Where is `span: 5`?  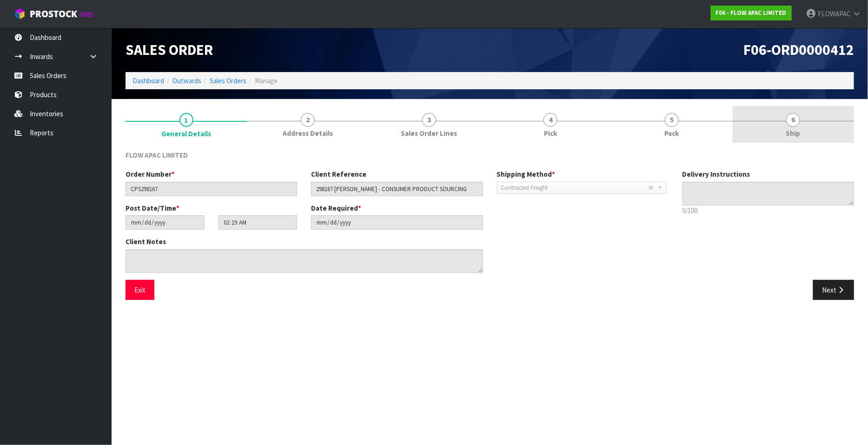 span: 5 is located at coordinates (672, 120).